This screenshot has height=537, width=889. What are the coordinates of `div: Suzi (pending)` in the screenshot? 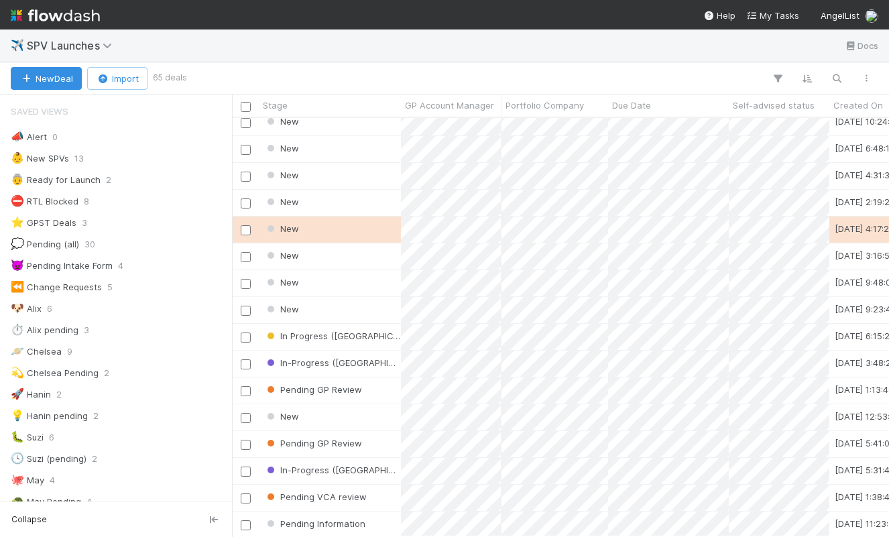 It's located at (48, 459).